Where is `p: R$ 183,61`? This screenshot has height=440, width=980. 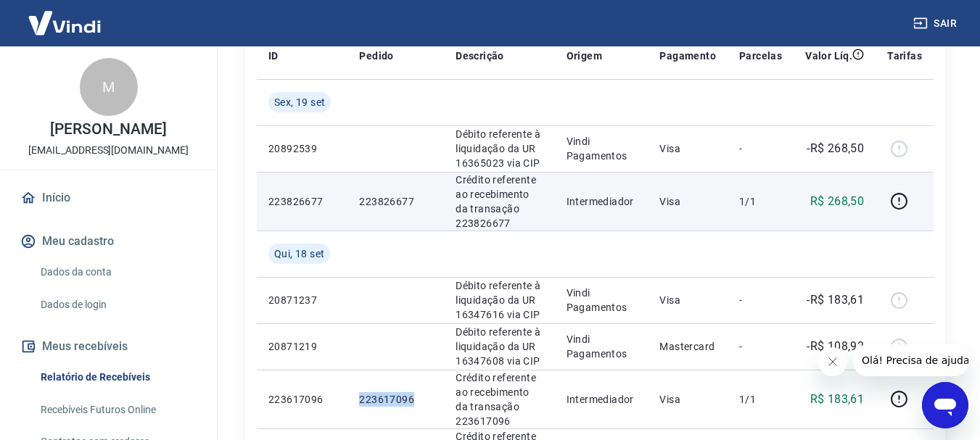 p: R$ 183,61 is located at coordinates (837, 400).